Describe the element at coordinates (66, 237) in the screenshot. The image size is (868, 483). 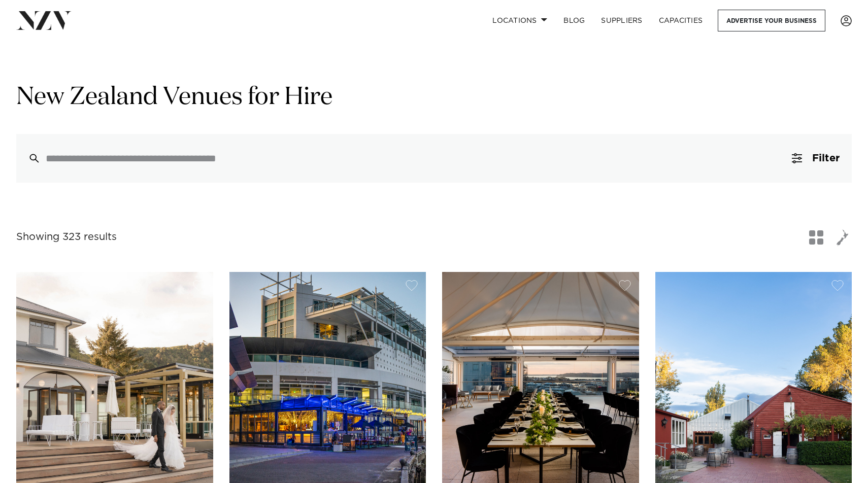
I see `div: Showing 323 results` at that location.